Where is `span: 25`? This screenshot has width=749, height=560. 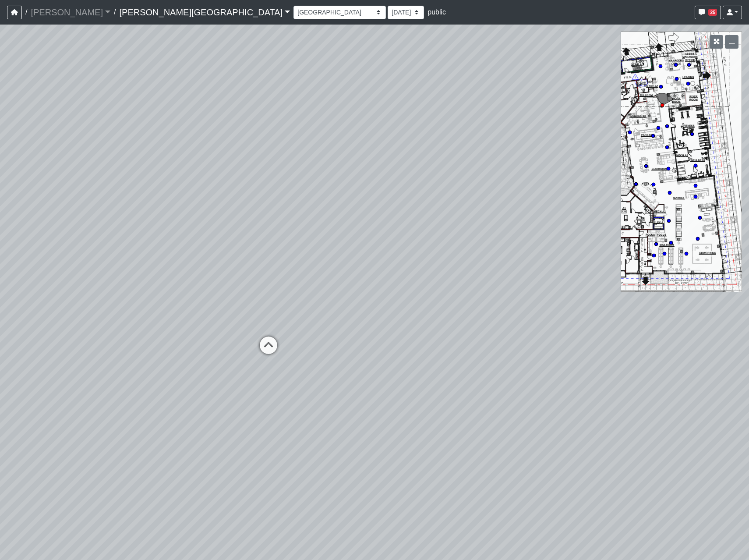 span: 25 is located at coordinates (713, 12).